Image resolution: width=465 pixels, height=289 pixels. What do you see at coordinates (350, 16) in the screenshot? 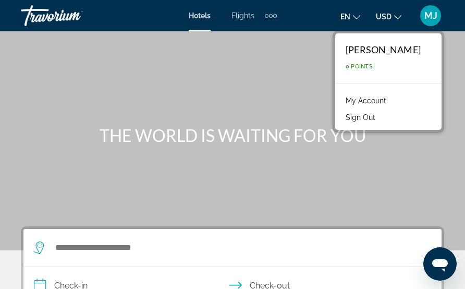
I see `button: Change language` at bounding box center [350, 16].